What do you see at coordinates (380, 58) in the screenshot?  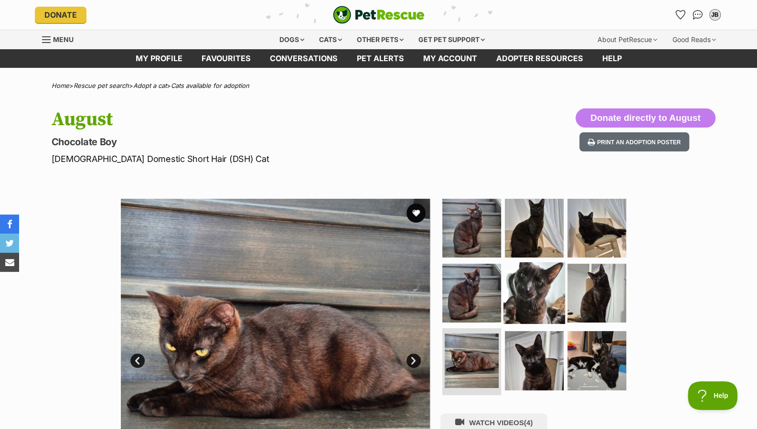 I see `a: Pet alerts` at bounding box center [380, 58].